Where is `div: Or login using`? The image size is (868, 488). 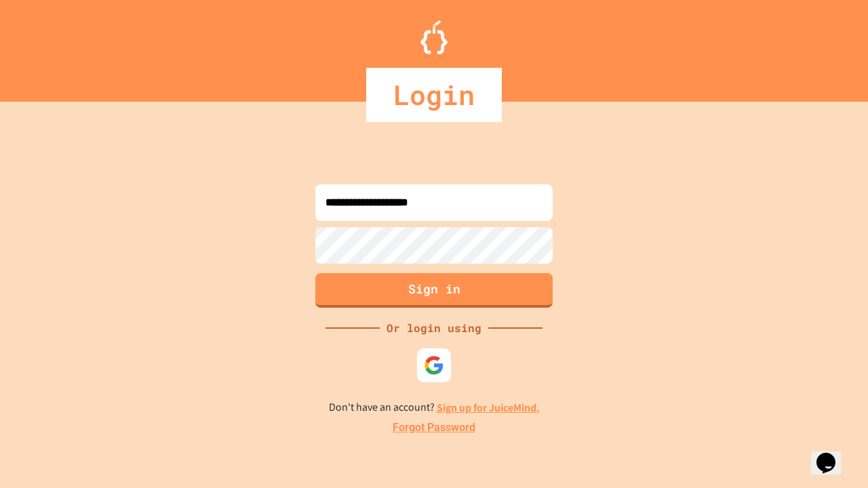 div: Or login using is located at coordinates (434, 328).